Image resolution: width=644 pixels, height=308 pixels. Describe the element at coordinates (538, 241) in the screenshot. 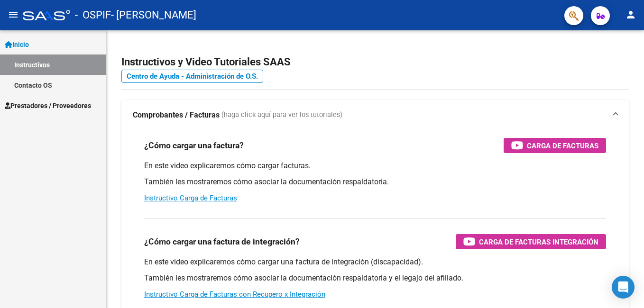

I see `span: Carga de Facturas Integración` at that location.